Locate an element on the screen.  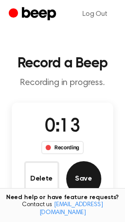
a: Log Out is located at coordinates (95, 14).